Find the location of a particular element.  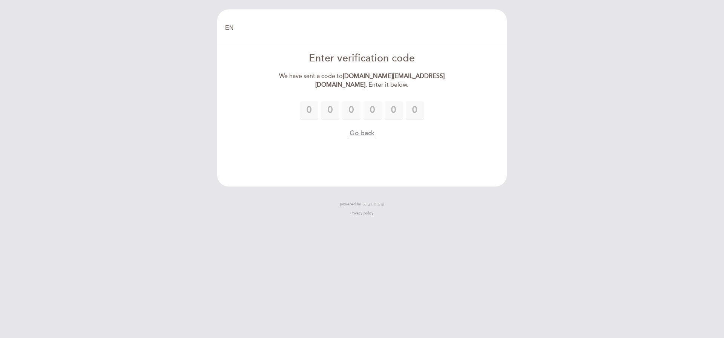

button: Go back is located at coordinates (362, 133).